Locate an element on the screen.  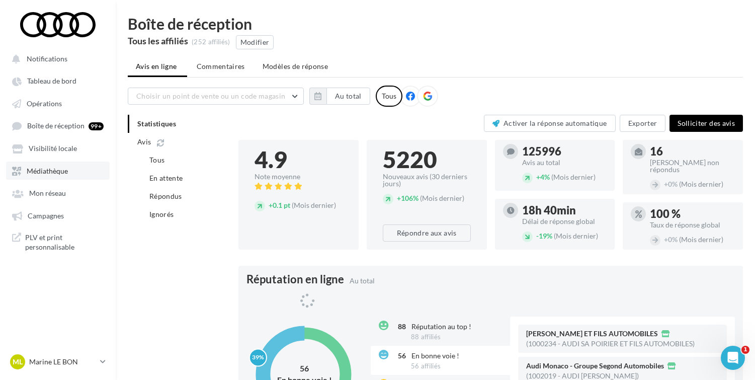
button: Solliciter des avis is located at coordinates (706, 123).